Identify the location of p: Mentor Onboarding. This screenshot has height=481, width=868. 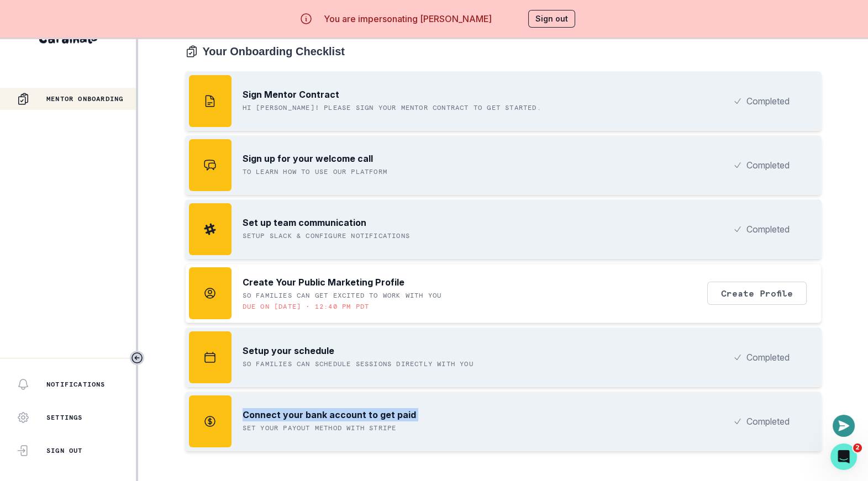
(85, 99).